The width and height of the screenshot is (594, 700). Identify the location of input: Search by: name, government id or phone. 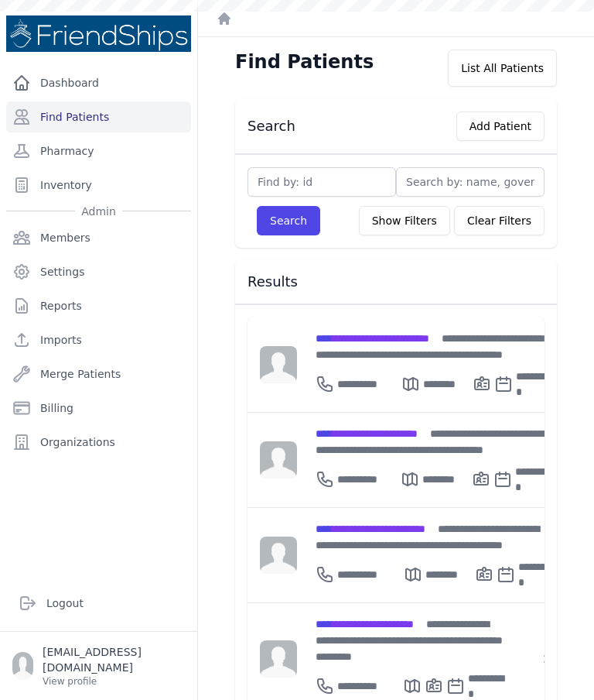
(470, 182).